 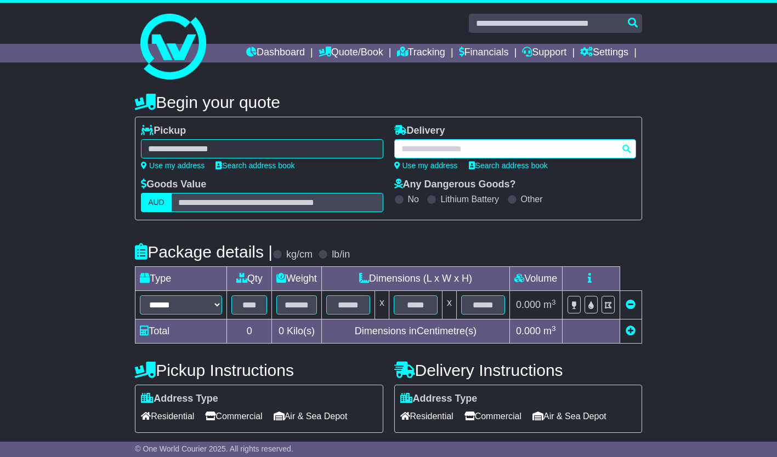 What do you see at coordinates (388, 102) in the screenshot?
I see `h4: Begin your quote` at bounding box center [388, 102].